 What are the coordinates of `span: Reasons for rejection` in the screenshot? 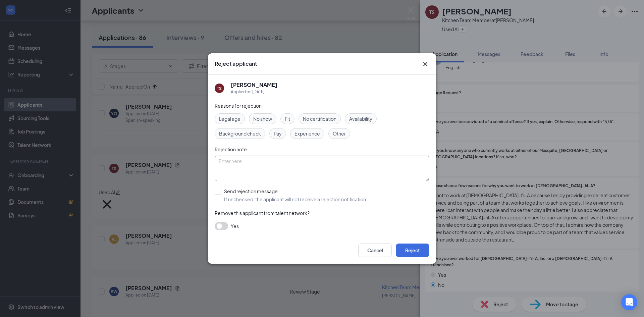 It's located at (238, 106).